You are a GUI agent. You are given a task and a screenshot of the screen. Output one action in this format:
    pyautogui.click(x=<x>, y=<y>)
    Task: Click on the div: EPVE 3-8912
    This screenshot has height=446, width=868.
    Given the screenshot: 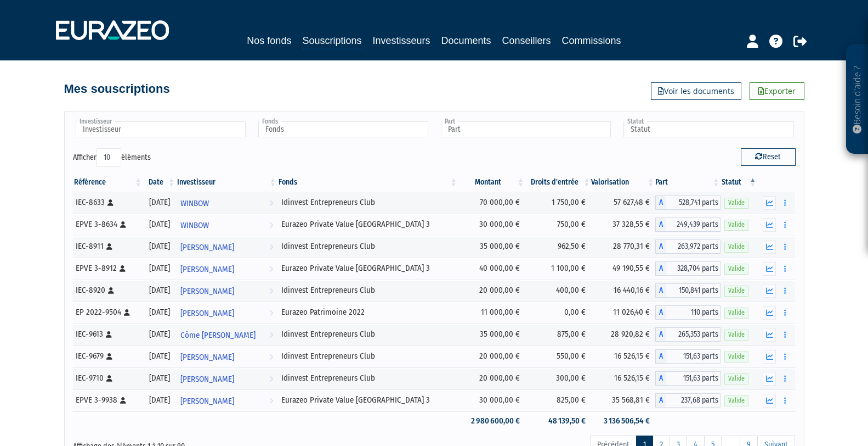 What is the action you would take?
    pyautogui.click(x=108, y=268)
    